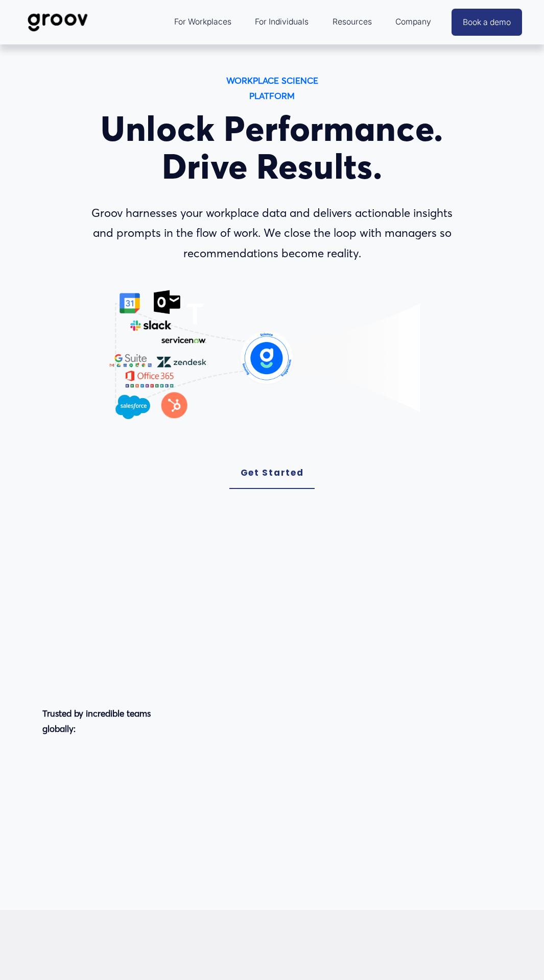 The image size is (544, 980). I want to click on strong: Trusted by incredible teams globally:, so click(98, 721).